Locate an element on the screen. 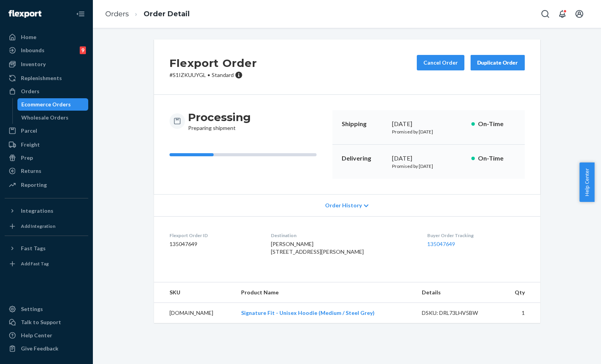  a: Inbounds9 is located at coordinates (47, 50).